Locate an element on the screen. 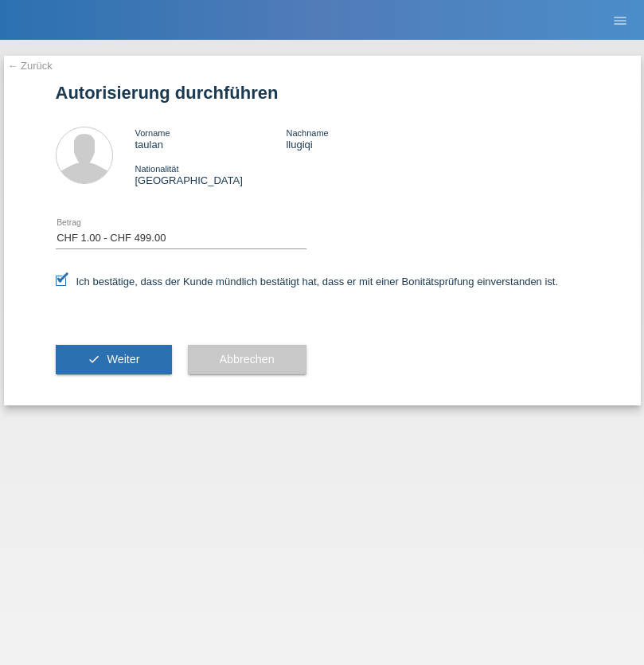 The width and height of the screenshot is (644, 665). i: menu is located at coordinates (620, 21).